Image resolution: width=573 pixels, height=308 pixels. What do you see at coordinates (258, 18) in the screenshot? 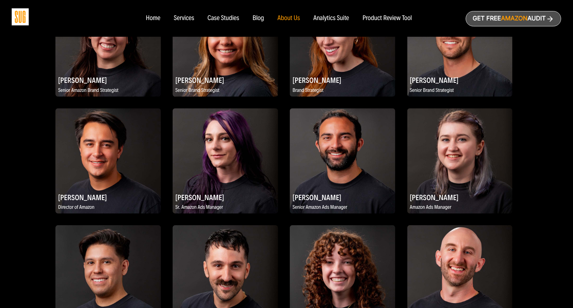
I see `a: Blog` at bounding box center [258, 18].